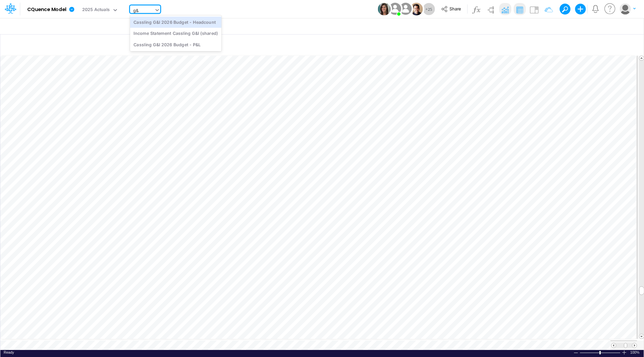  What do you see at coordinates (429, 9) in the screenshot?
I see `span: + 25` at bounding box center [429, 9].